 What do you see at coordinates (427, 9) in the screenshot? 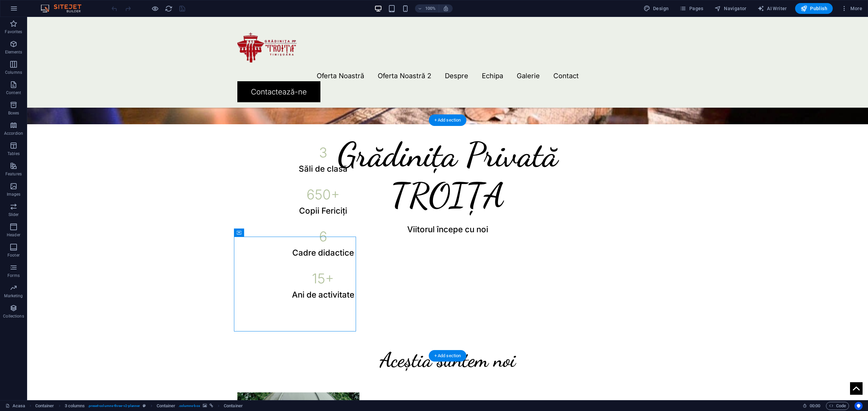
I see `button: 100%` at bounding box center [427, 9].